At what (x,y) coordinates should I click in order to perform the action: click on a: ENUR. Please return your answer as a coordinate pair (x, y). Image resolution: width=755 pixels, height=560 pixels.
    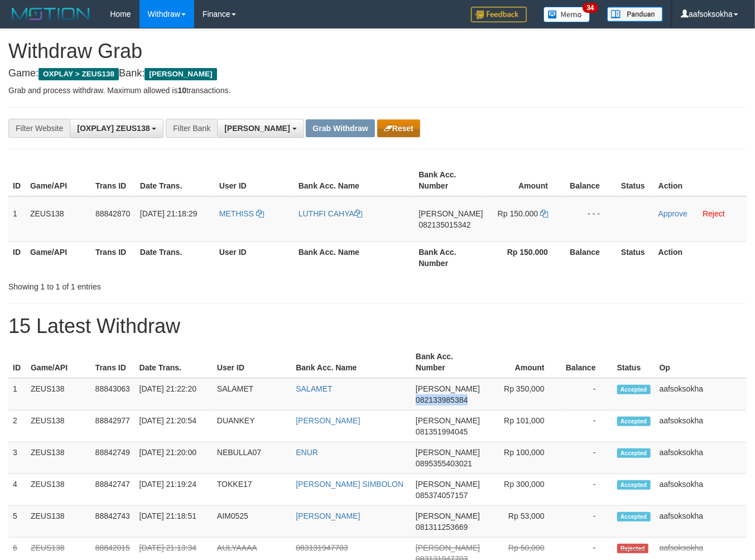
    Looking at the image, I should click on (307, 453).